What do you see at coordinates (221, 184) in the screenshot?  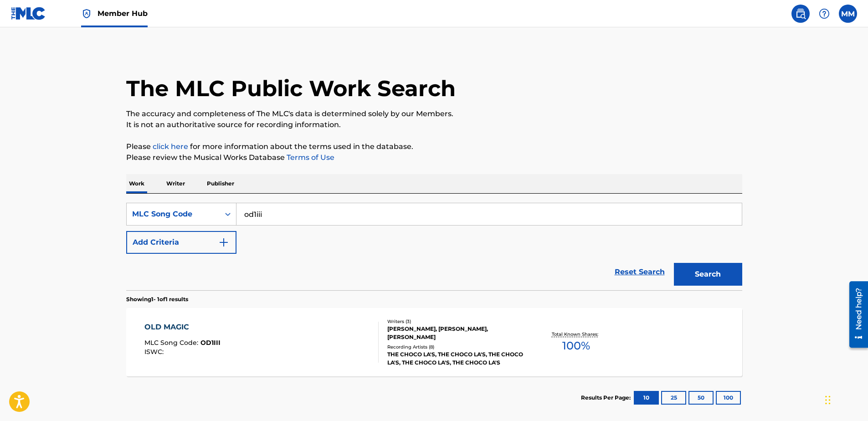 I see `p: Publisher` at bounding box center [221, 184].